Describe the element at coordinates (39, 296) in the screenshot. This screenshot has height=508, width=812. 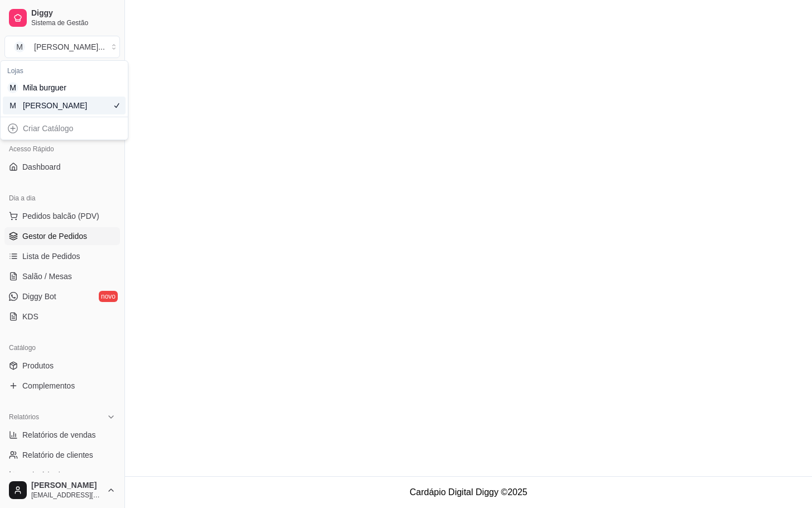
I see `span: Diggy Bot` at that location.